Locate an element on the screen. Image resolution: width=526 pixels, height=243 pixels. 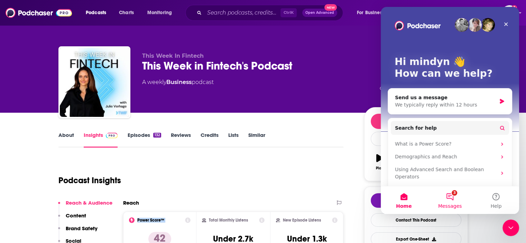
a: Similar is located at coordinates (256, 140).